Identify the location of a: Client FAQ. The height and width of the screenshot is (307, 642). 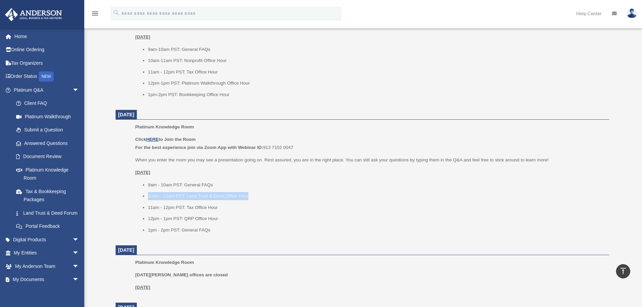
(49, 103).